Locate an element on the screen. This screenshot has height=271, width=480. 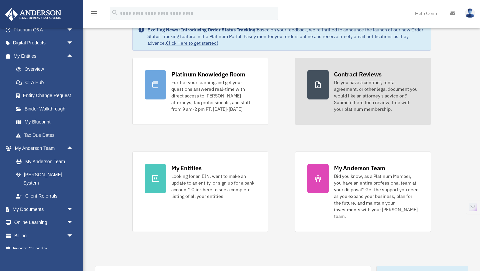
a: Overview is located at coordinates (46, 69).